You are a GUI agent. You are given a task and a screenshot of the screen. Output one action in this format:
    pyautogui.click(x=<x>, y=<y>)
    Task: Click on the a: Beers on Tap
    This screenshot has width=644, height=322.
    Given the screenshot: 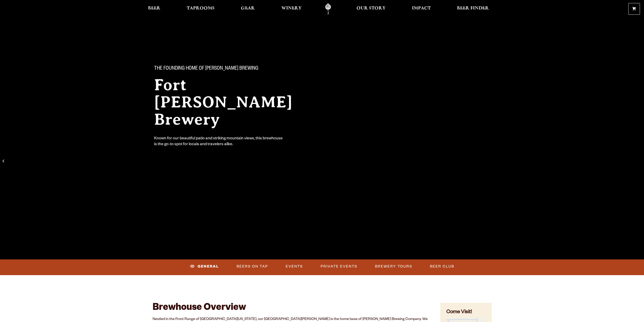 What is the action you would take?
    pyautogui.click(x=253, y=267)
    